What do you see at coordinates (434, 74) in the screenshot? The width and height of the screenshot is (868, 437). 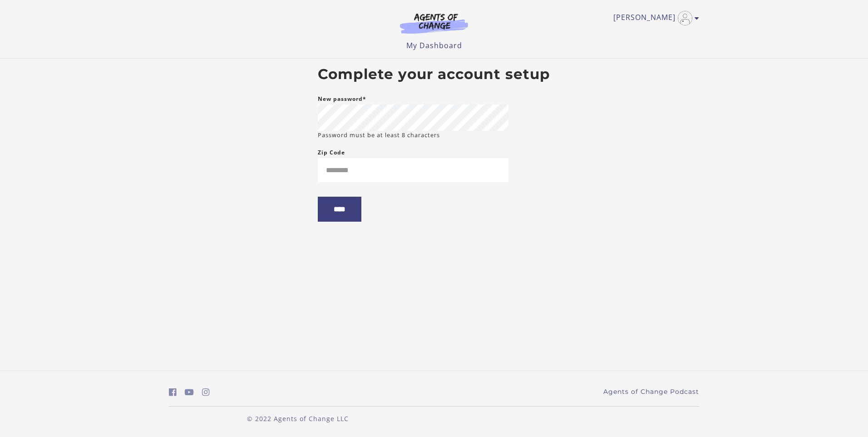 I see `h2: Complete your account setup` at bounding box center [434, 74].